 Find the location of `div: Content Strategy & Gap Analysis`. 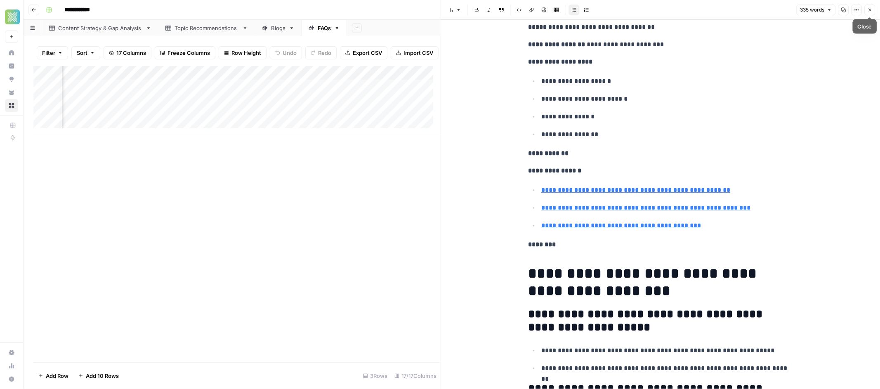

div: Content Strategy & Gap Analysis is located at coordinates (100, 28).